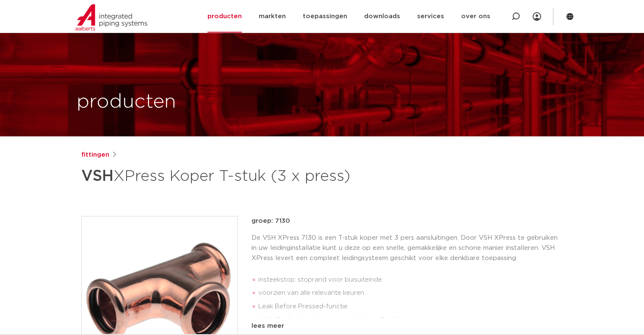  What do you see at coordinates (411, 307) in the screenshot?
I see `li: Leak Before Pressed-functie` at bounding box center [411, 307].